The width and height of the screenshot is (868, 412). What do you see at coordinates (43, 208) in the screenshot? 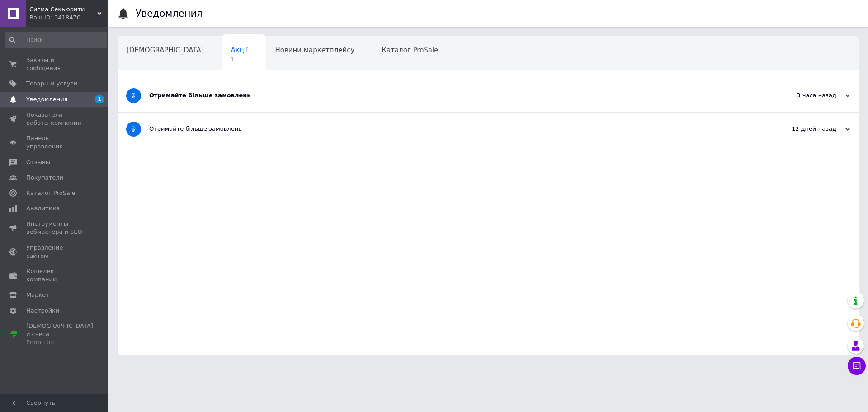
I see `span: Аналитика` at bounding box center [43, 208].